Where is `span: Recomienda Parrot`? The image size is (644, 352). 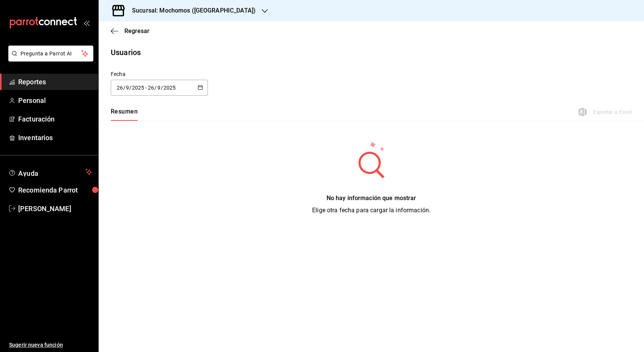
span: Recomienda Parrot is located at coordinates (55, 190).